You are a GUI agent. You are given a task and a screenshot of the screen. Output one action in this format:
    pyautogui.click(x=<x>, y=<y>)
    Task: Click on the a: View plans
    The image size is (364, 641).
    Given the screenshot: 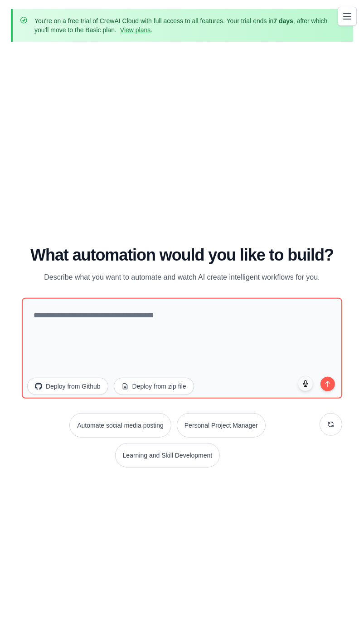 What is the action you would take?
    pyautogui.click(x=135, y=30)
    